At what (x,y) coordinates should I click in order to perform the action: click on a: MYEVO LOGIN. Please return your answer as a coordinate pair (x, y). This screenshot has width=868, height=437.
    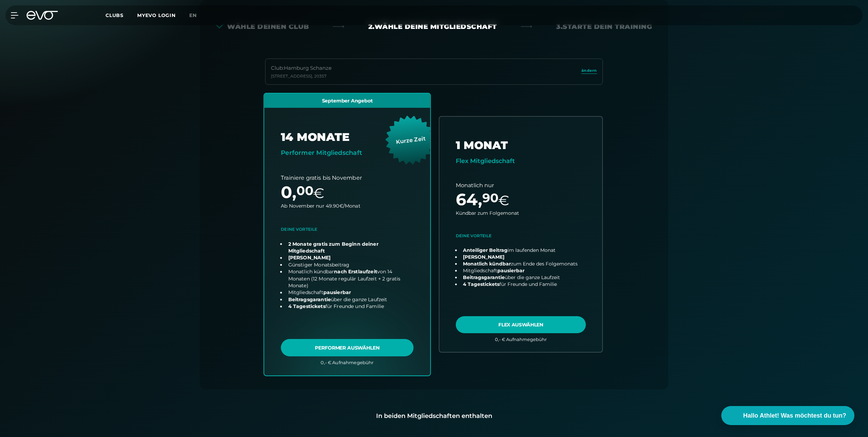
    Looking at the image, I should click on (156, 16).